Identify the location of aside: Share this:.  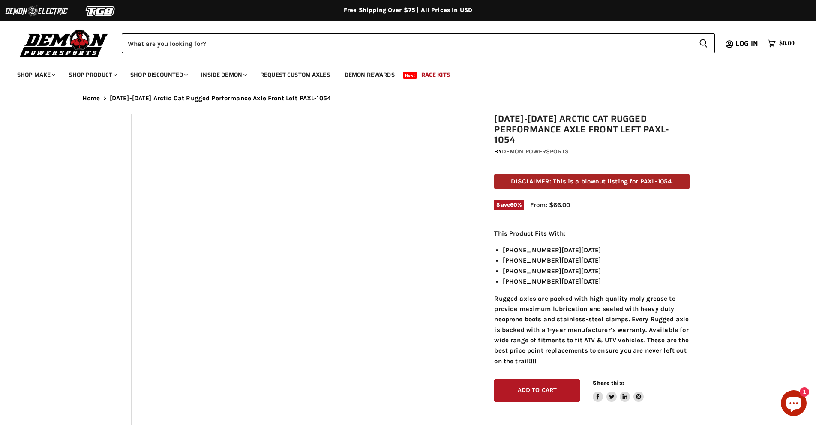
(618, 390).